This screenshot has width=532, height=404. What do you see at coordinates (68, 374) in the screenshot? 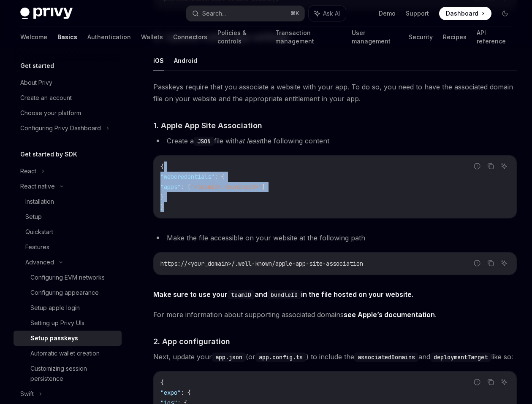
I see `a: Customizing session persistence` at bounding box center [68, 374].